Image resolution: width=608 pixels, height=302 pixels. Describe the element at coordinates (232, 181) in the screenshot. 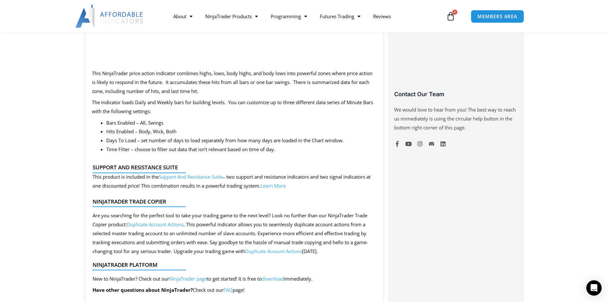

I see `p: This product is included in the – two support and resistance indicators and two signal indicators...` at that location.